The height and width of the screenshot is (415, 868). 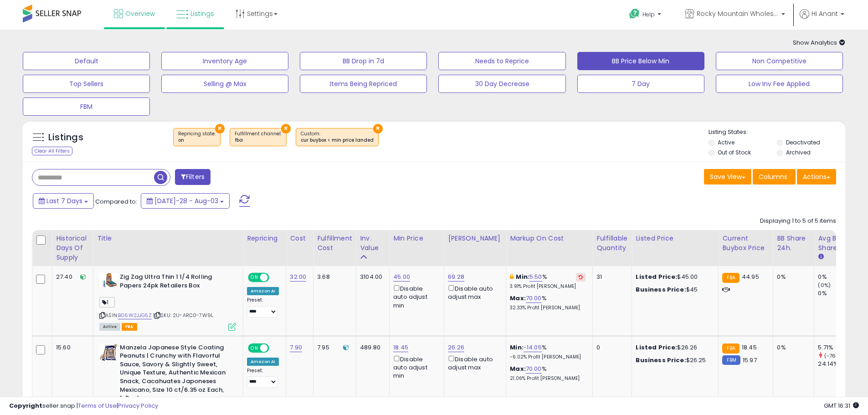 I want to click on div: Inv. value, so click(x=373, y=244).